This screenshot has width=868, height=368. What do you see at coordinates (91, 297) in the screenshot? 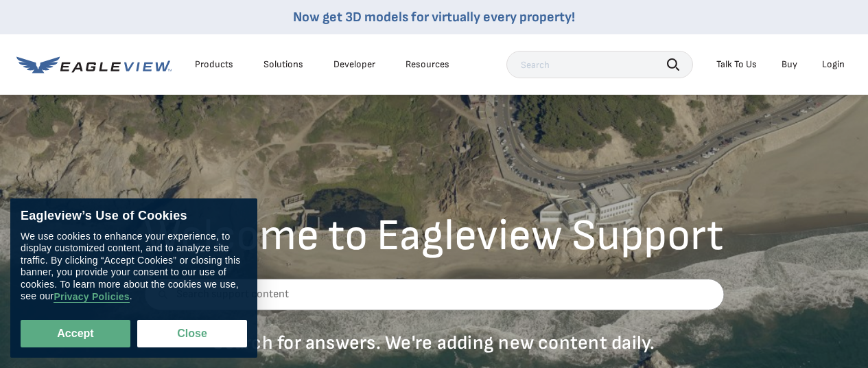
I see `a: Privacy Policies` at bounding box center [91, 297].